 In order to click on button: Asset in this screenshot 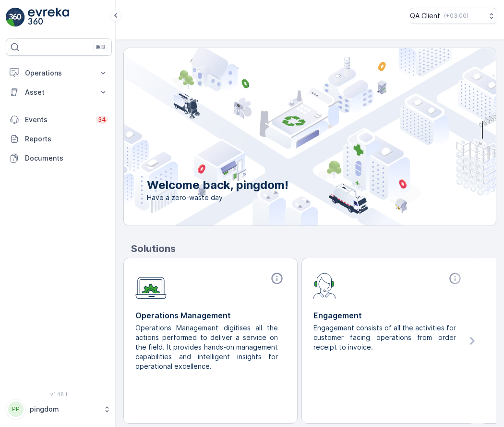, I will do `click(58, 92)`.